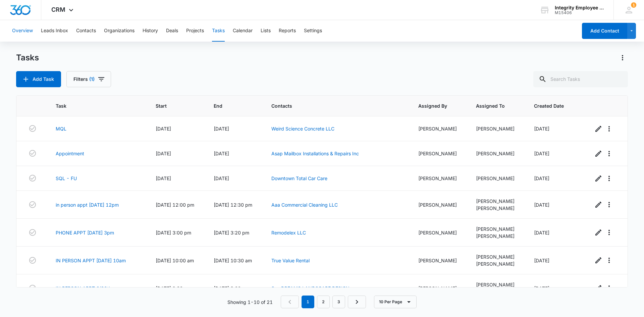 The width and height of the screenshot is (644, 317). What do you see at coordinates (313, 31) in the screenshot?
I see `button: Settings` at bounding box center [313, 31].